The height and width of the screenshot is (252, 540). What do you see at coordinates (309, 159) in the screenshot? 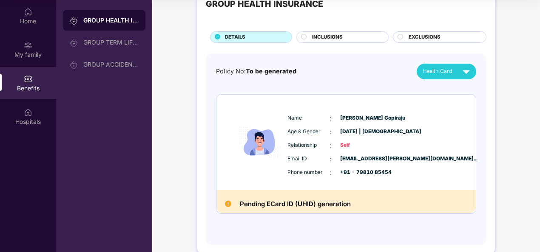
I see `span: Email ID` at bounding box center [309, 159].